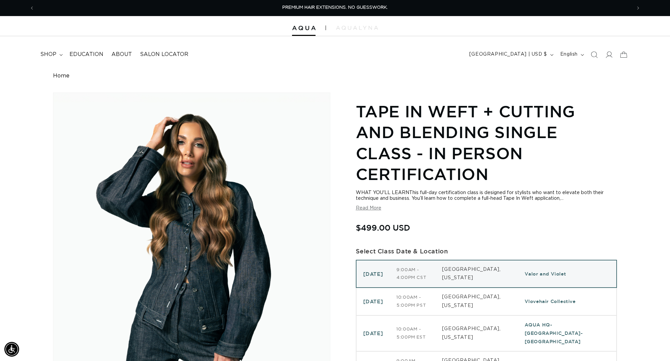 The height and width of the screenshot is (361, 670). Describe the element at coordinates (51, 54) in the screenshot. I see `summary: shop` at that location.